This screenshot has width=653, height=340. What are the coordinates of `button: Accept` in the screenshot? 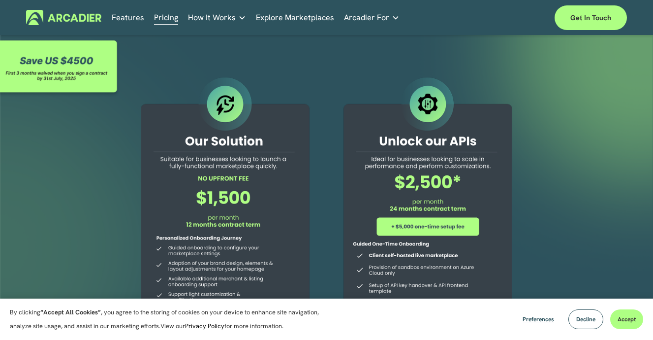 It's located at (627, 319).